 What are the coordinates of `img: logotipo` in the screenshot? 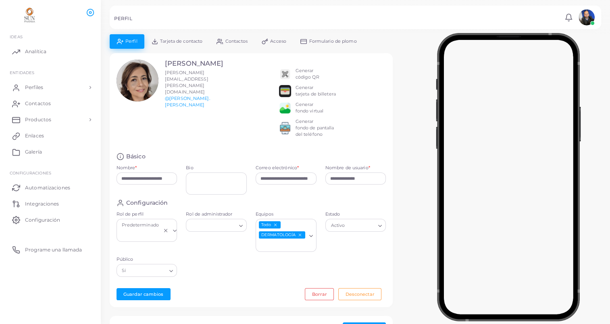 It's located at (29, 15).